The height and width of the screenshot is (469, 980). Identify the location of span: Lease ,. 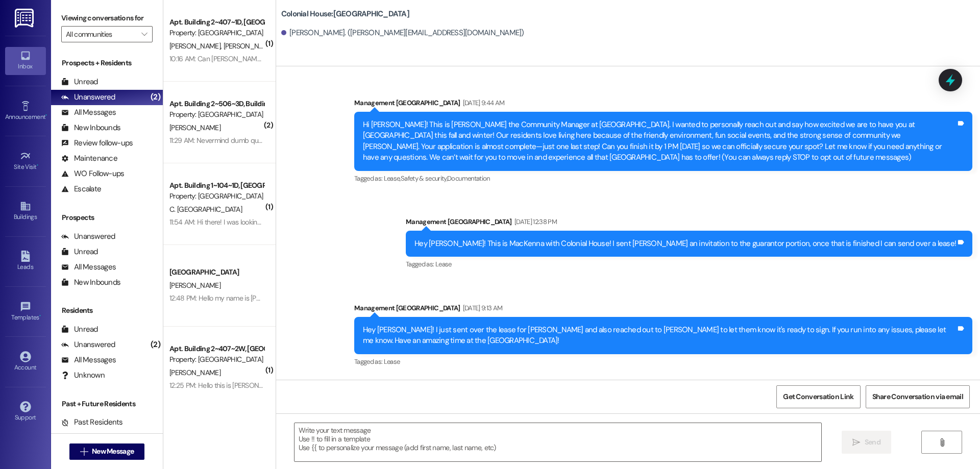
(392, 178).